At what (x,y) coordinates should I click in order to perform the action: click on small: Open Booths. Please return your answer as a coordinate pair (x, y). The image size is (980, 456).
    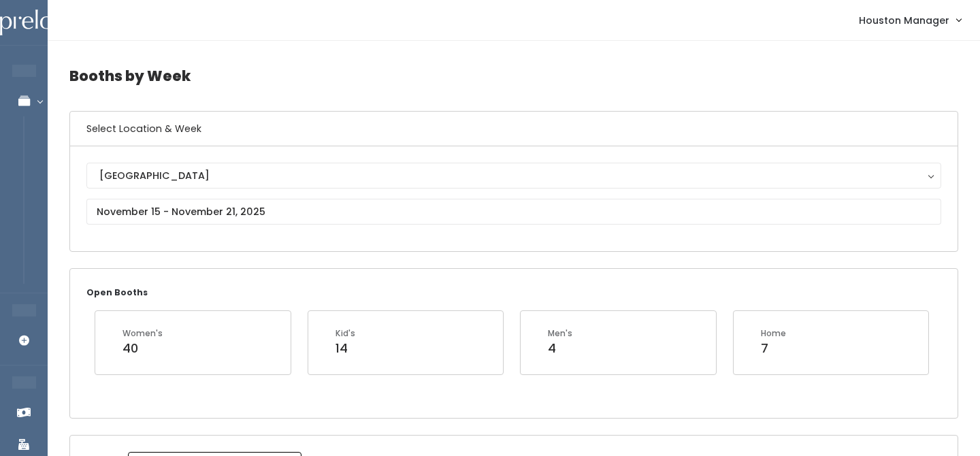
    Looking at the image, I should click on (117, 292).